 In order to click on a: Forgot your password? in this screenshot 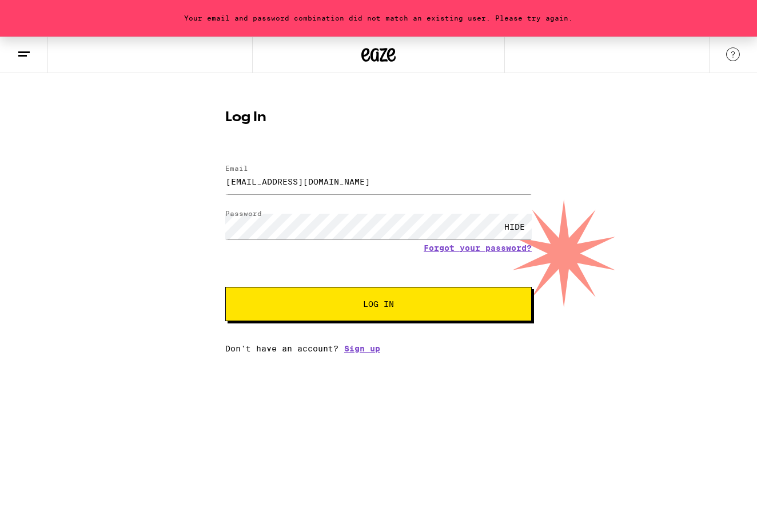, I will do `click(478, 248)`.